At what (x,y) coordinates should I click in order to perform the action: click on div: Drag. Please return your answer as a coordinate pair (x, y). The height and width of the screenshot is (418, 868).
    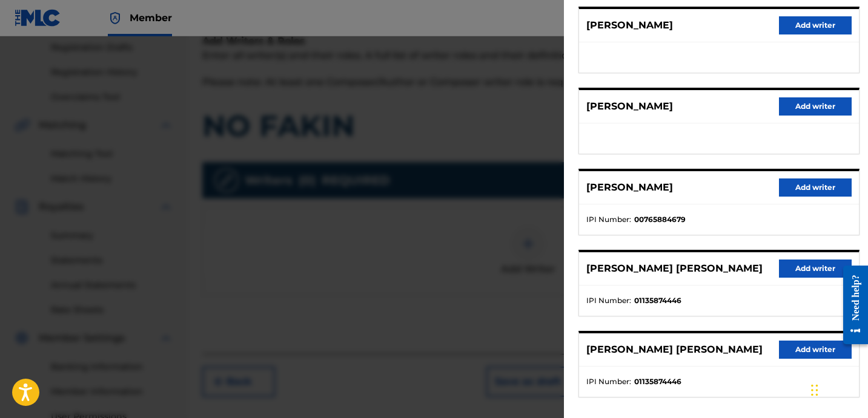
    Looking at the image, I should click on (815, 390).